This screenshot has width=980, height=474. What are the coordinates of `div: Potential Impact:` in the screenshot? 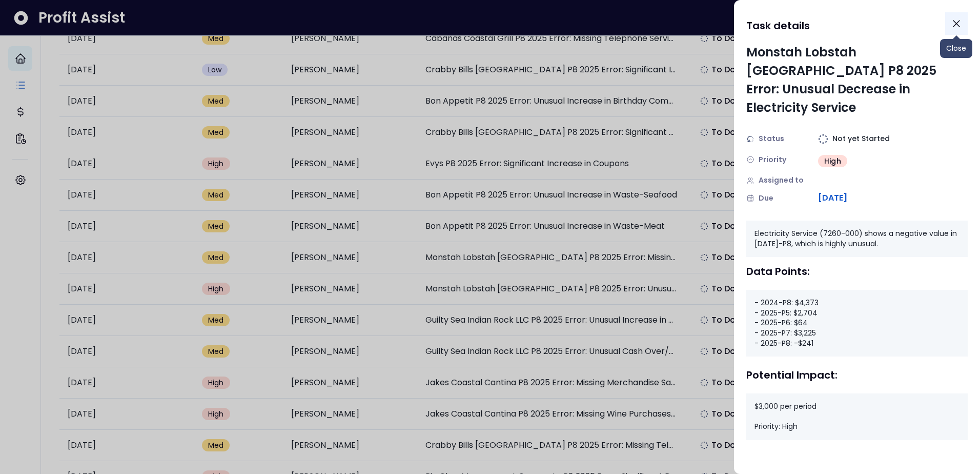 It's located at (857, 375).